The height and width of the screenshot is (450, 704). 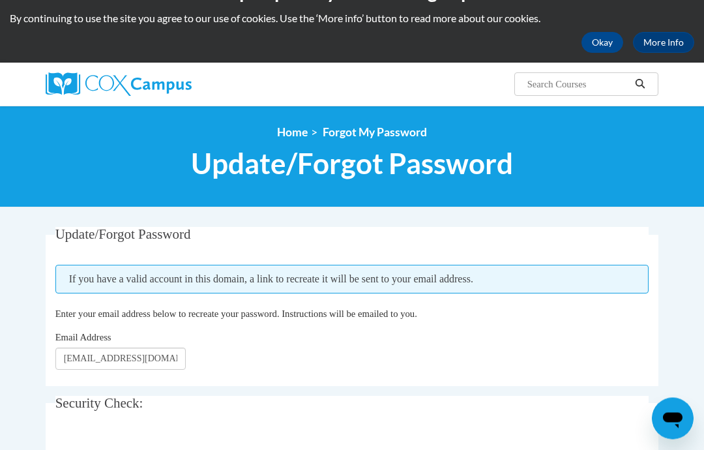 I want to click on span: Security Check:, so click(x=99, y=404).